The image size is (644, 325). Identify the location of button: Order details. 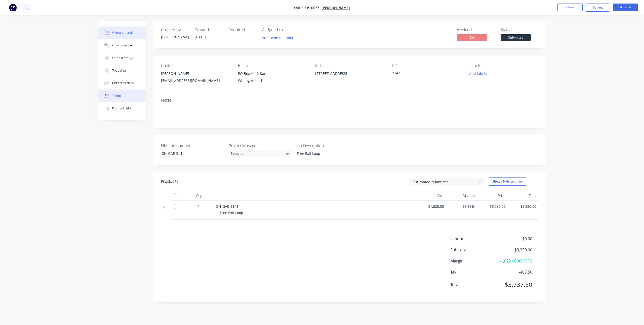
(122, 33).